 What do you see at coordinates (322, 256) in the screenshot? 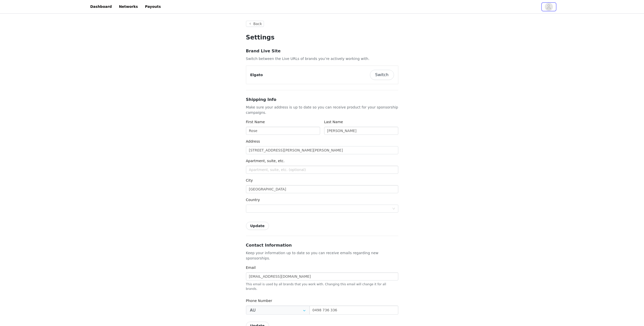
I see `p: Keep your information up to date so you can receive emails regarding new sponsorships.` at bounding box center [322, 256].